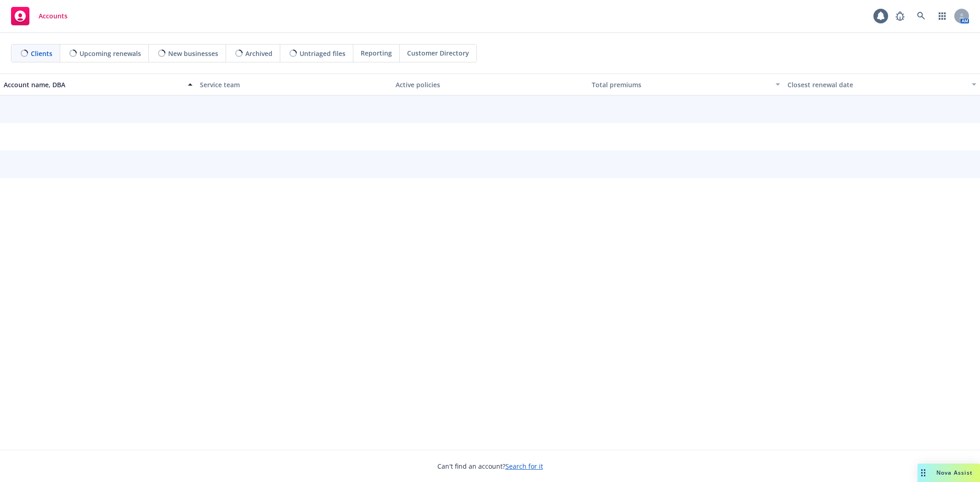 The height and width of the screenshot is (482, 980). I want to click on span: Customer Directory, so click(438, 53).